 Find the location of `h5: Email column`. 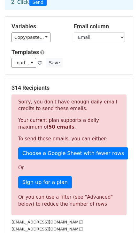

h5: Email column is located at coordinates (100, 26).